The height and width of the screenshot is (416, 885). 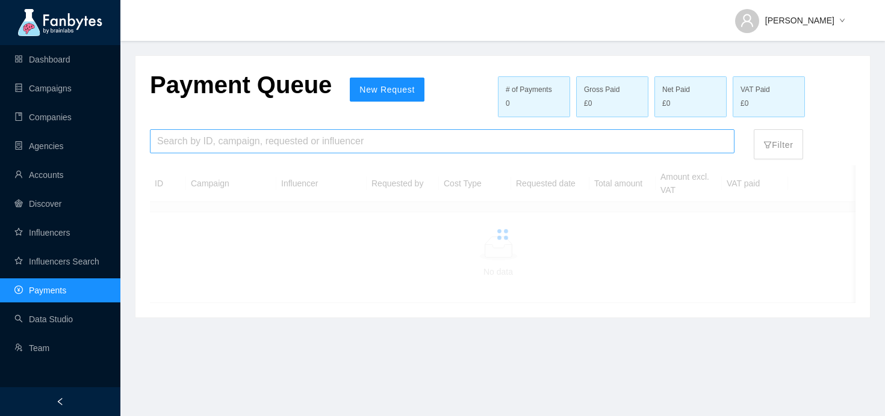 I want to click on div: Net Paid, so click(x=690, y=90).